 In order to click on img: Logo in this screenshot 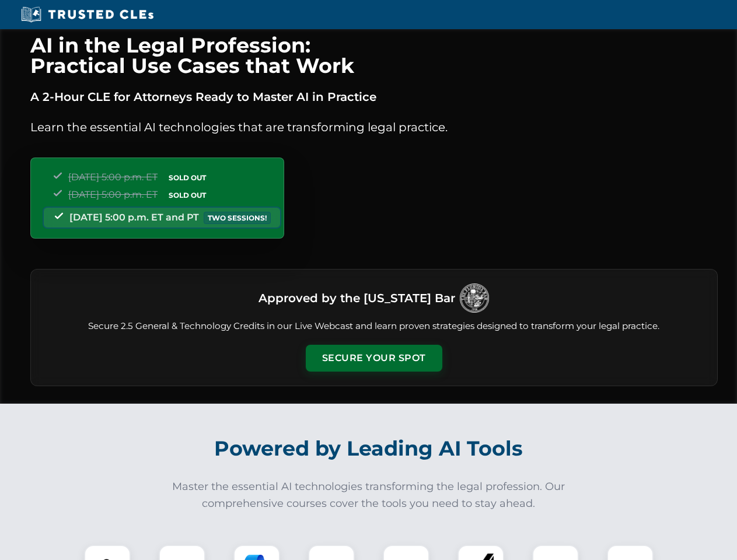, I will do `click(475, 298)`.